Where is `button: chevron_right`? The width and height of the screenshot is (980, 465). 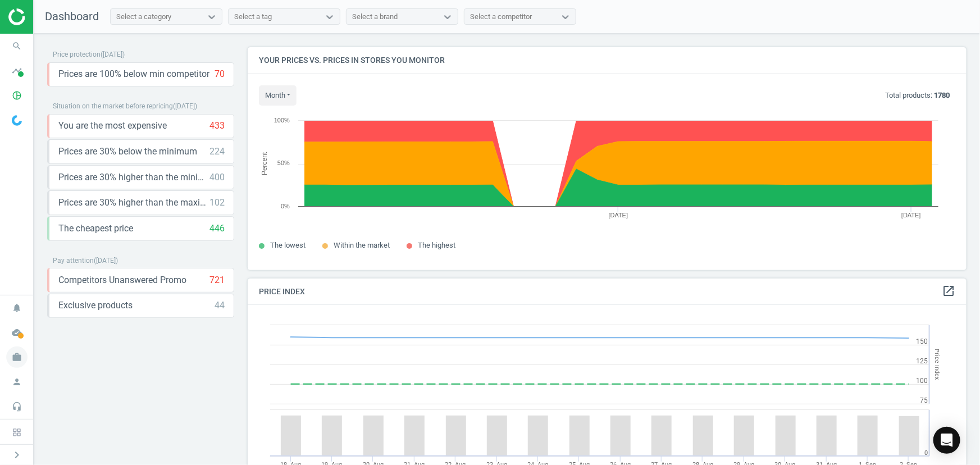 button: chevron_right is located at coordinates (17, 455).